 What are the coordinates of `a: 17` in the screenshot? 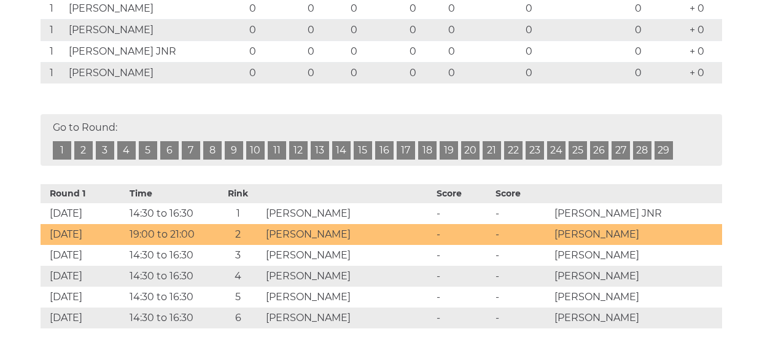 It's located at (406, 150).